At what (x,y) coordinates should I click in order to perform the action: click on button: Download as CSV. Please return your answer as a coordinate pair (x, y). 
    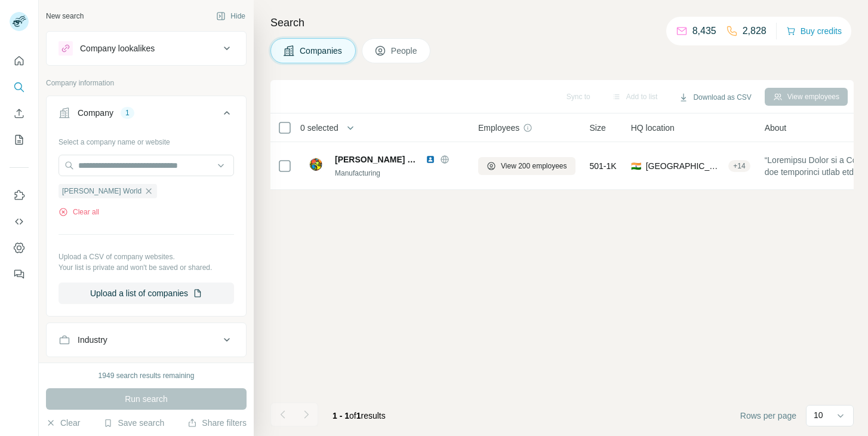
    Looking at the image, I should click on (714, 97).